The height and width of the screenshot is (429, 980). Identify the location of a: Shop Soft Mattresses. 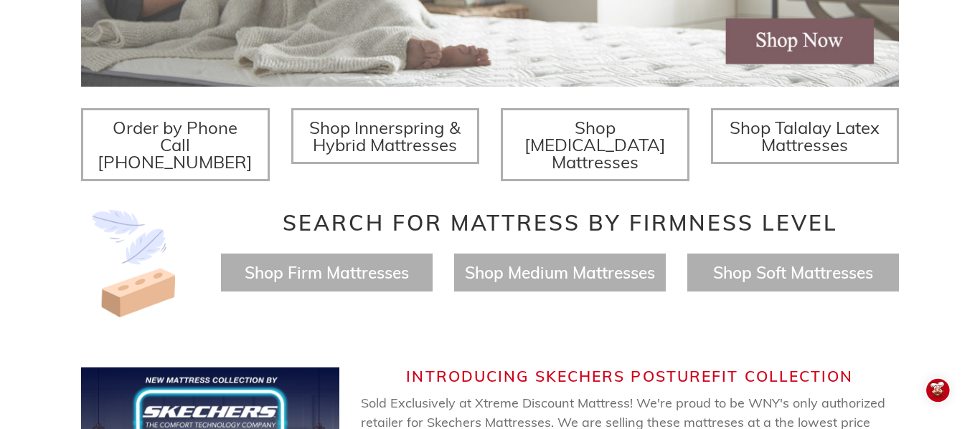
(792, 273).